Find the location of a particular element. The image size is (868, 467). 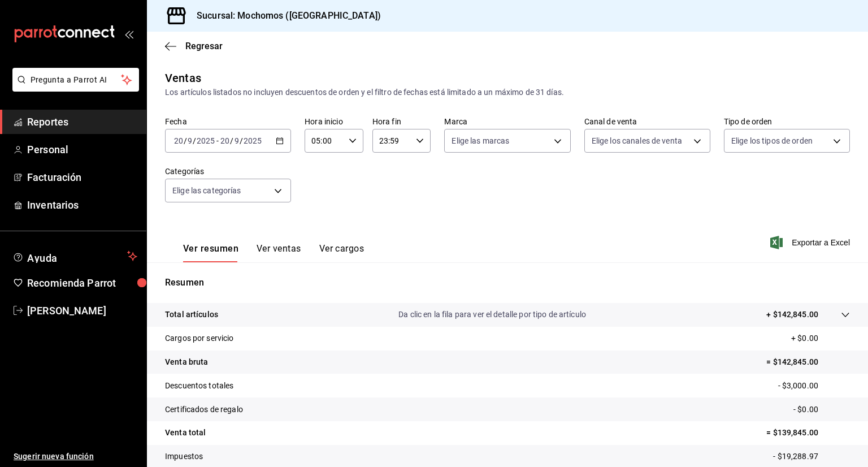

p: Certificados de regalo is located at coordinates (204, 409).